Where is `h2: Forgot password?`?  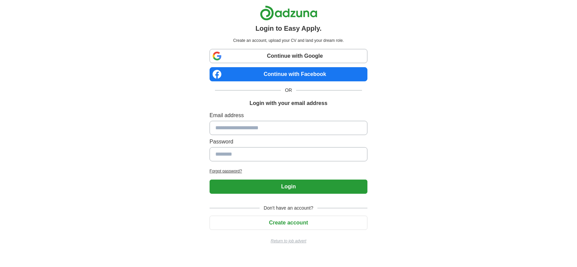
h2: Forgot password? is located at coordinates (288, 171).